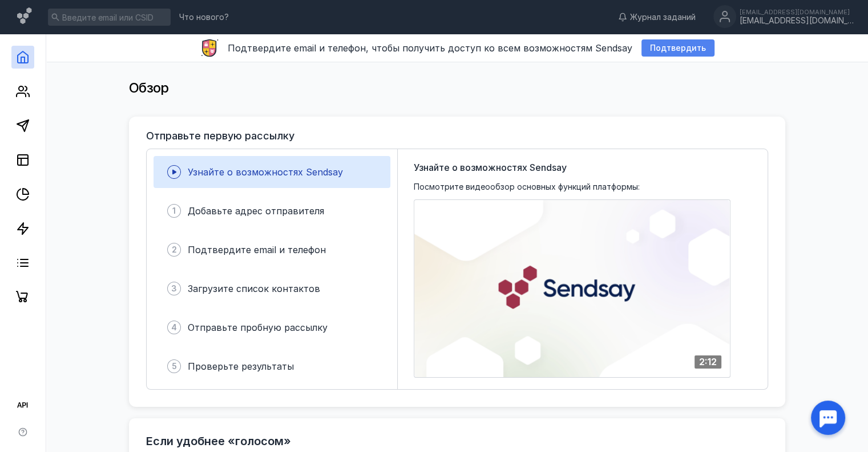  Describe the element at coordinates (149, 87) in the screenshot. I see `span: Обзор` at that location.